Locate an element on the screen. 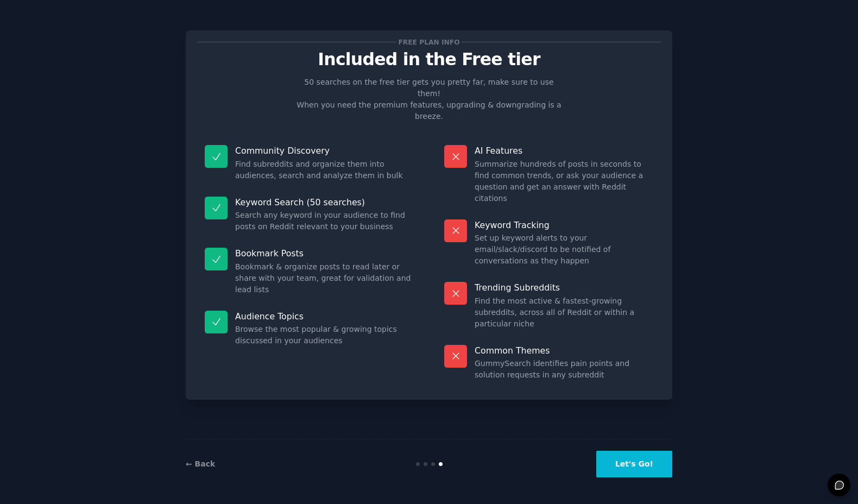  dd: Summarize hundreds of posts in seconds to find common trends, or ask your audience a question and... is located at coordinates (564, 181).